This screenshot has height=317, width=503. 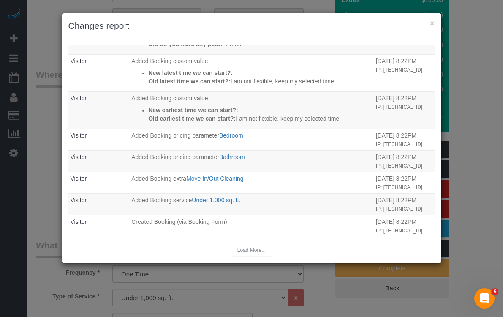 I want to click on a: Bathroom, so click(x=232, y=157).